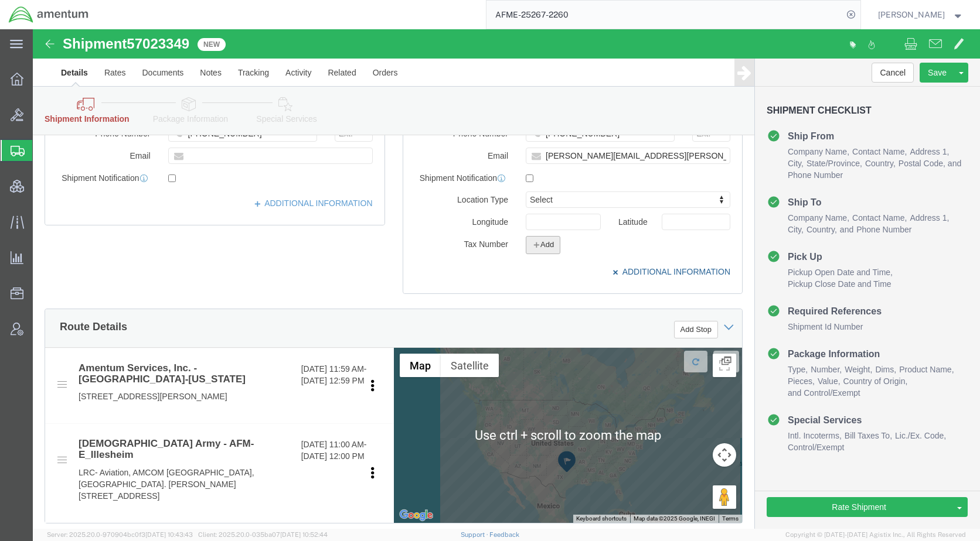  I want to click on a: Feedback, so click(504, 535).